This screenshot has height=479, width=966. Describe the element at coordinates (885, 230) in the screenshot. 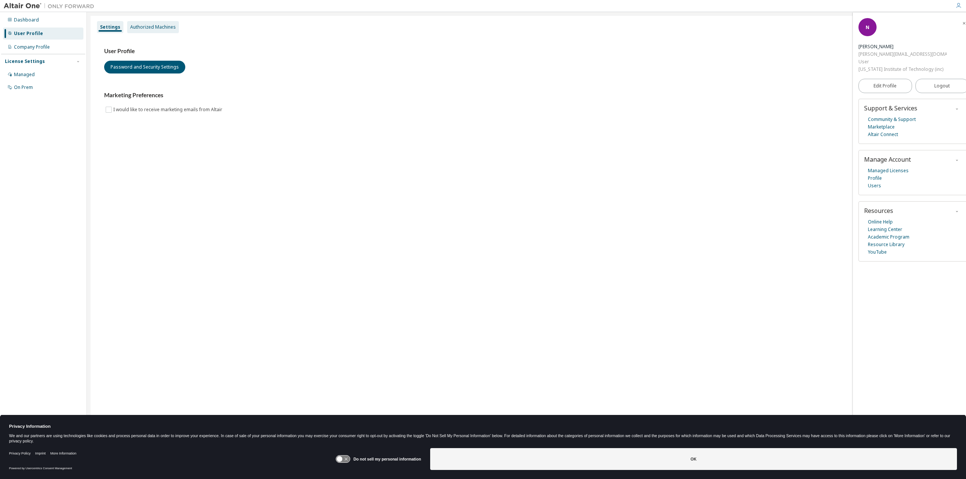

I see `a: Learning Center` at that location.